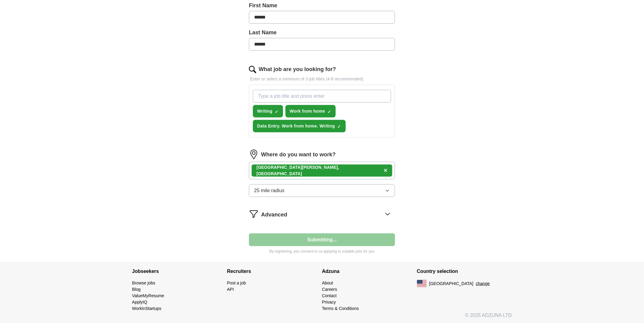 The image size is (644, 323). I want to click on button: 25 mile radius, so click(322, 191).